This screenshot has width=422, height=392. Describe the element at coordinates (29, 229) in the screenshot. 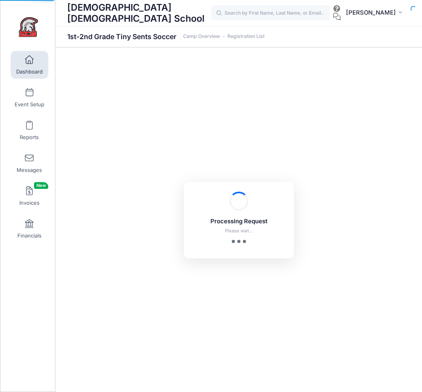

I see `a: Financials` at that location.